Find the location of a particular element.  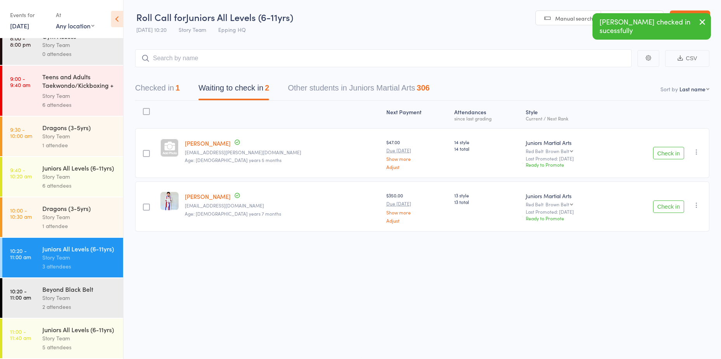

div: Style is located at coordinates (567, 114).